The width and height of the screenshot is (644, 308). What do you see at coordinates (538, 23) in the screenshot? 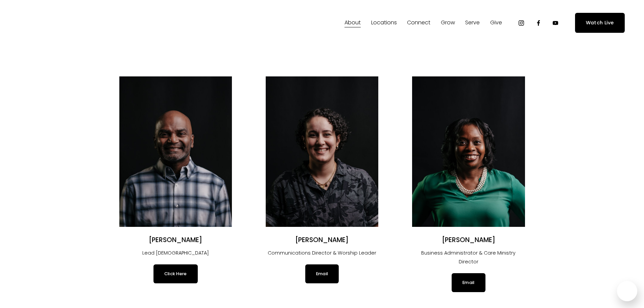
I see `a: Facebook` at bounding box center [538, 23].